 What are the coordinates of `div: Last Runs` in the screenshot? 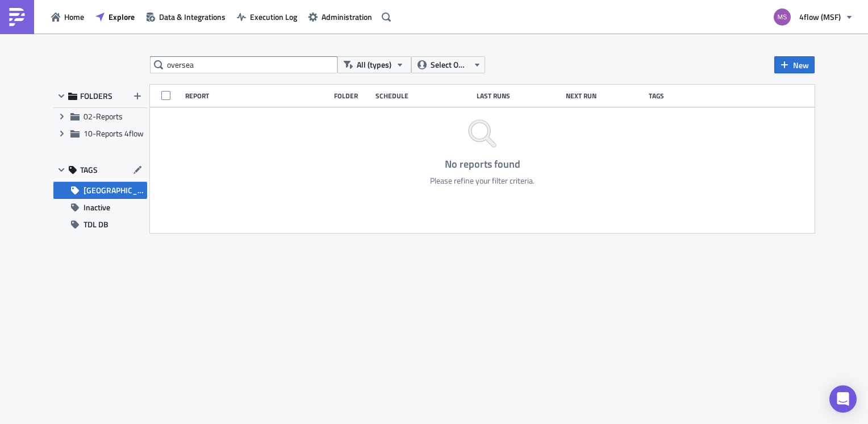 It's located at (518, 96).